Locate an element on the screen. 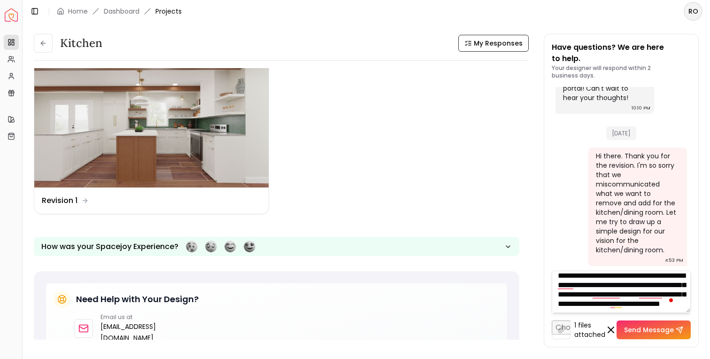 Image resolution: width=710 pixels, height=359 pixels. p: How was your Spacejoy Experience? is located at coordinates (110, 247).